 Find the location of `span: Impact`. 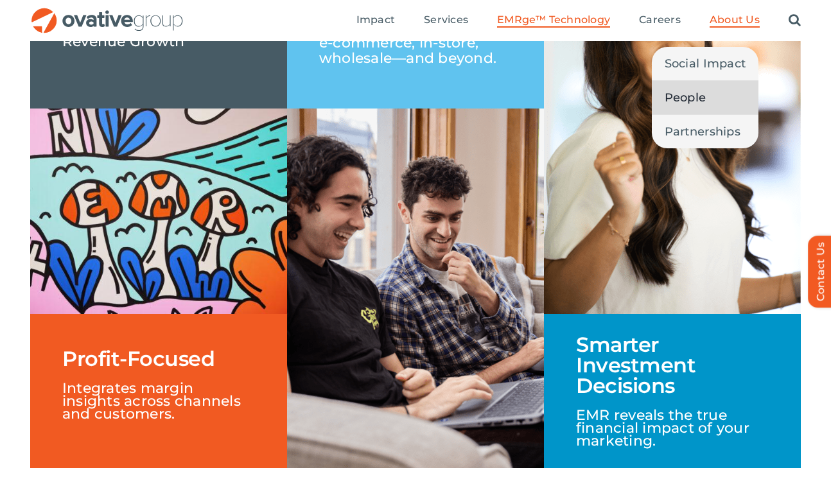

span: Impact is located at coordinates (376, 20).